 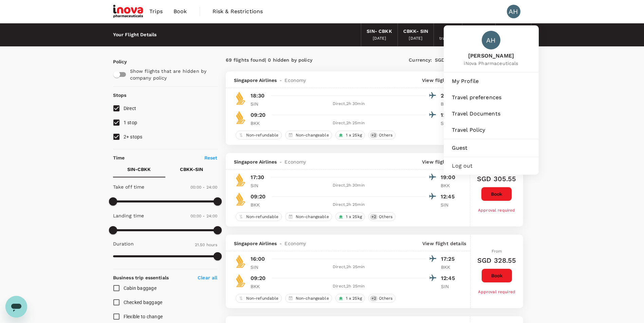 What do you see at coordinates (491, 148) in the screenshot?
I see `a: Guest` at bounding box center [491, 148].